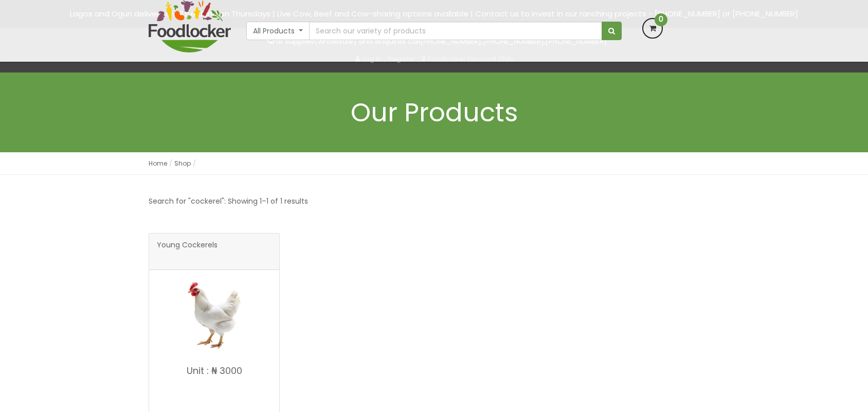 The width and height of the screenshot is (868, 412). I want to click on h1: Our Products, so click(434, 112).